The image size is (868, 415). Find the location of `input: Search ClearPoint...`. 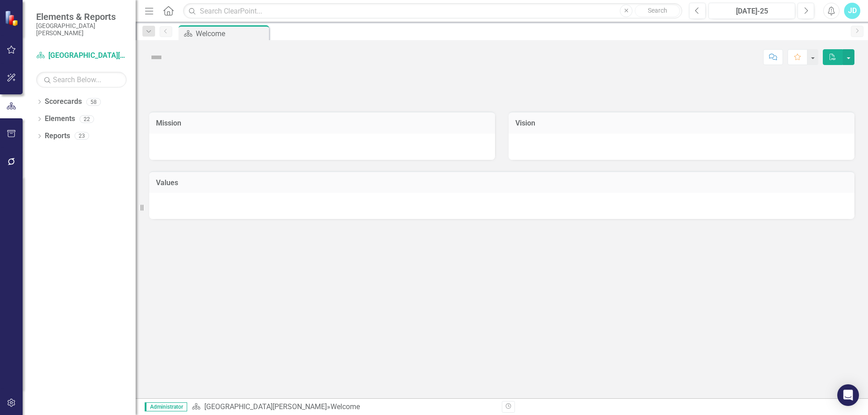

input: Search ClearPoint... is located at coordinates (432, 11).